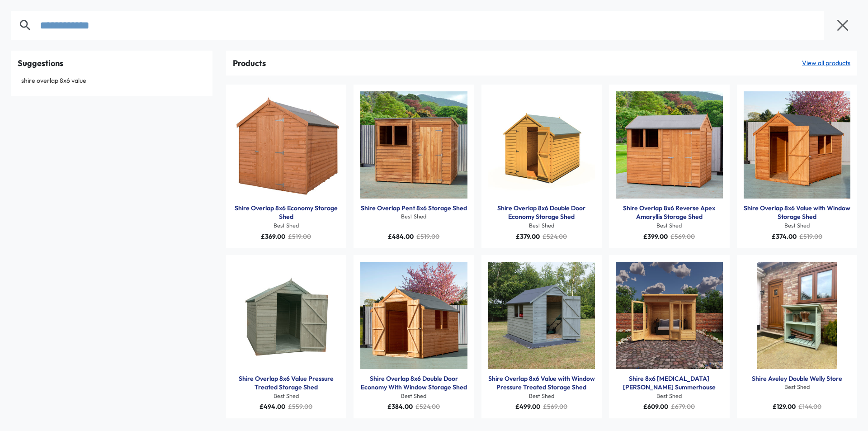 The width and height of the screenshot is (868, 431). I want to click on img: Shire Overlap 8x6 Reverse Apex Amaryllis Storage Shed - Best Shed, so click(670, 144).